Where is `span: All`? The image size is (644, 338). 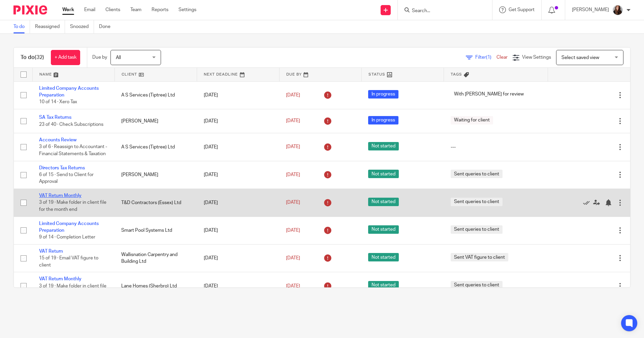
span: All is located at coordinates (118, 58).